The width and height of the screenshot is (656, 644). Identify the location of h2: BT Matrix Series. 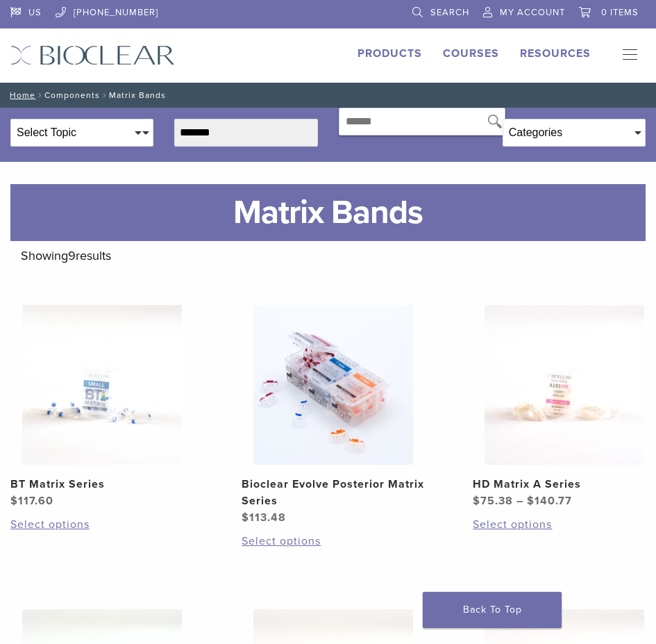
(101, 484).